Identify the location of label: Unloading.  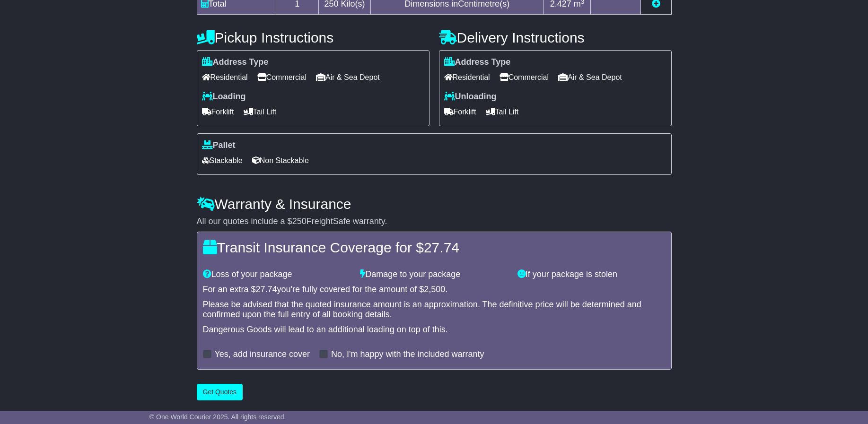
(470, 97).